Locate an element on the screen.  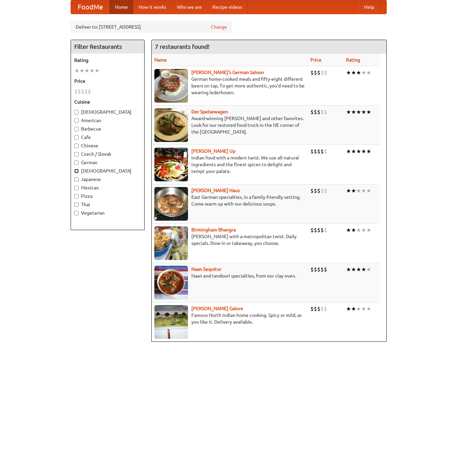
img: curryup.jpg is located at coordinates (171, 165).